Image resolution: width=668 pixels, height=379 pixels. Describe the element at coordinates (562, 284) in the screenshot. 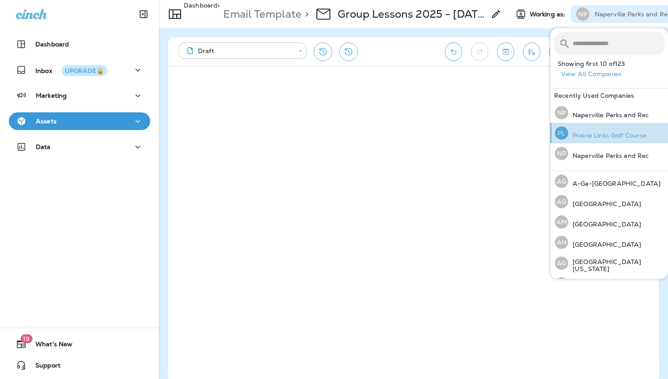

I see `div: AL` at that location.